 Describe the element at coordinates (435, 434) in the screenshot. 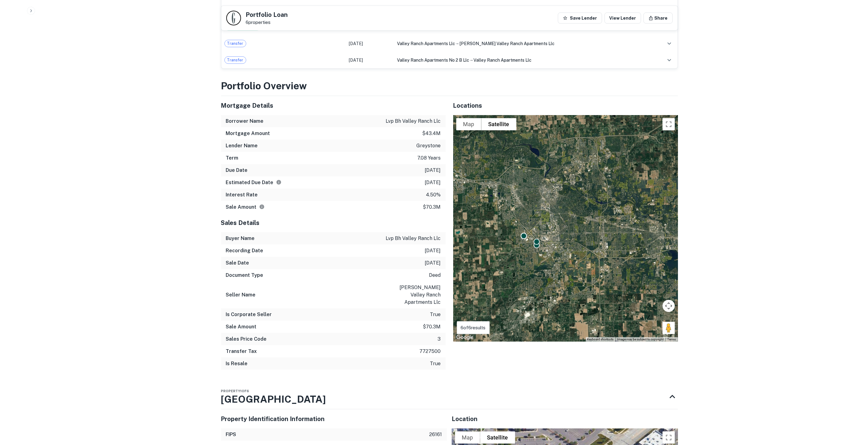

I see `p: 26161` at that location.